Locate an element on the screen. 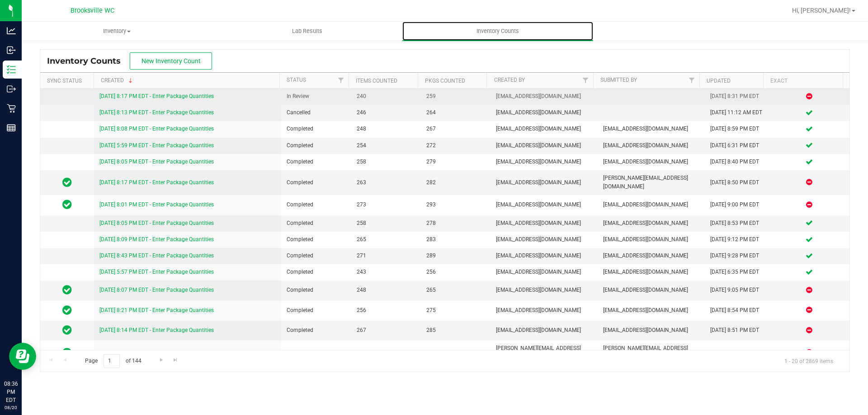 The width and height of the screenshot is (868, 415). inline-svg: Inventory is located at coordinates (11, 70).